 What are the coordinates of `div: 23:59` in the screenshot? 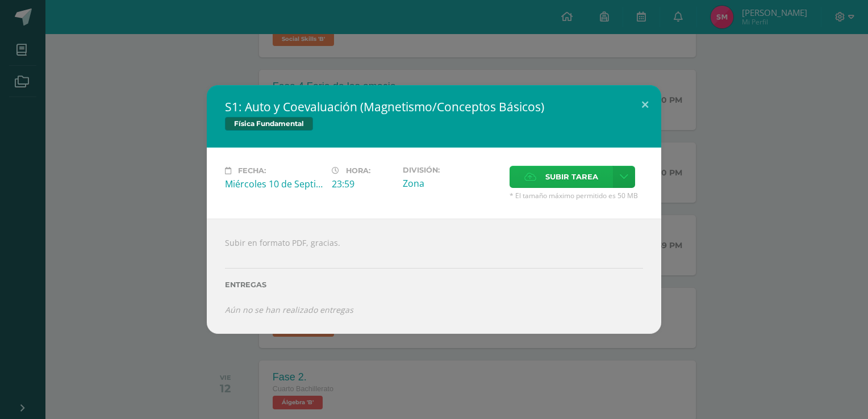 It's located at (362, 184).